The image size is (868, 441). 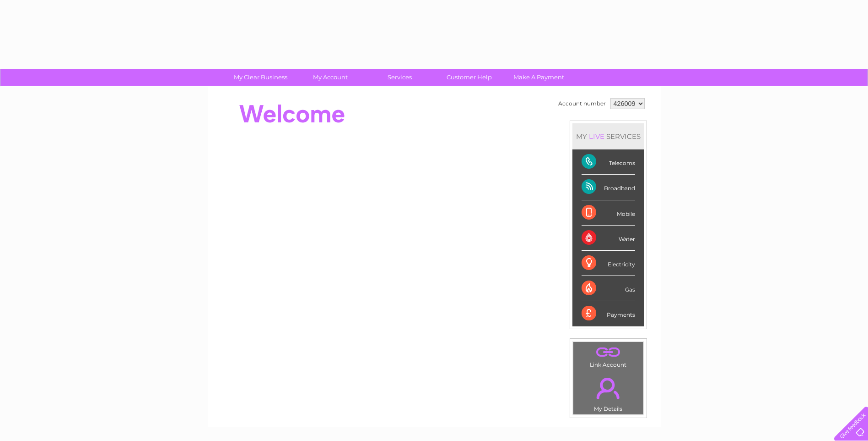 I want to click on div: Payments, so click(x=608, y=314).